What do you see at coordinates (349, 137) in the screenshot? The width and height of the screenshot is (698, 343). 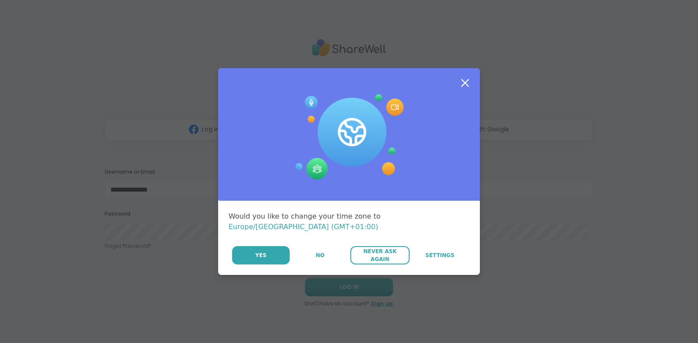 I see `img: Session Experience` at bounding box center [349, 137].